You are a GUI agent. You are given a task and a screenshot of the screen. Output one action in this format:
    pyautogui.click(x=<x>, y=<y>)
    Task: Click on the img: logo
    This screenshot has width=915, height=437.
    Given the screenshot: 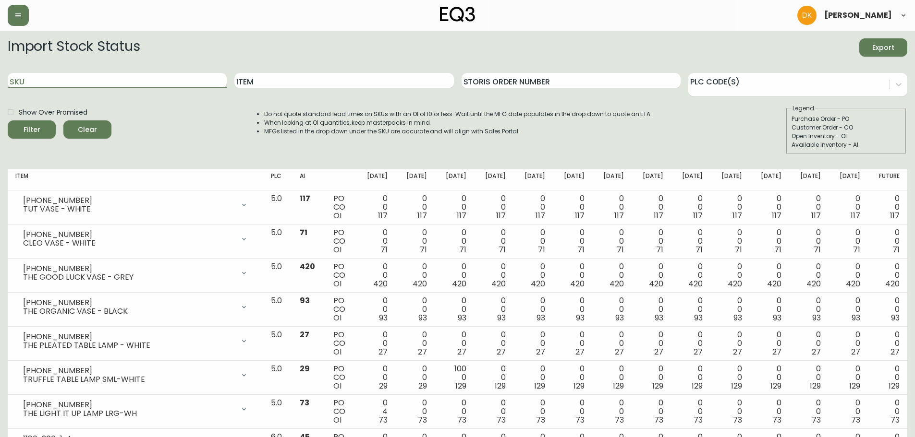 What is the action you would take?
    pyautogui.click(x=458, y=14)
    